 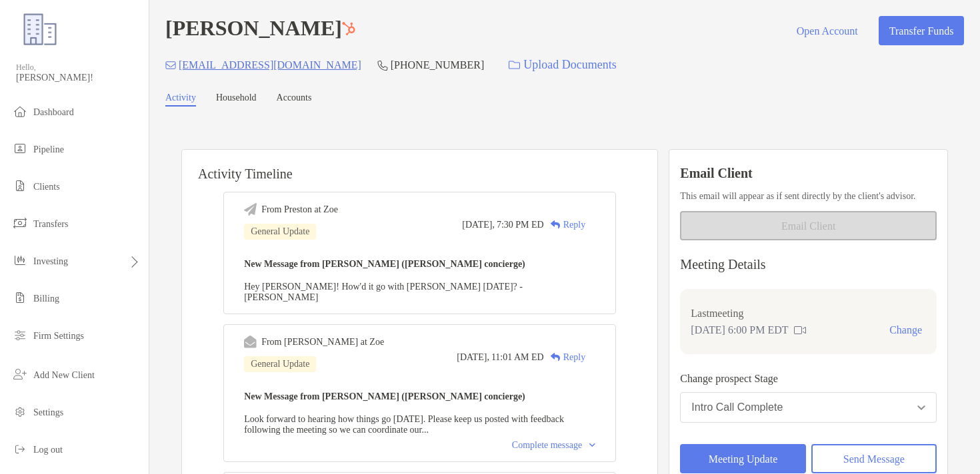 I want to click on button: Send Message, so click(x=874, y=459).